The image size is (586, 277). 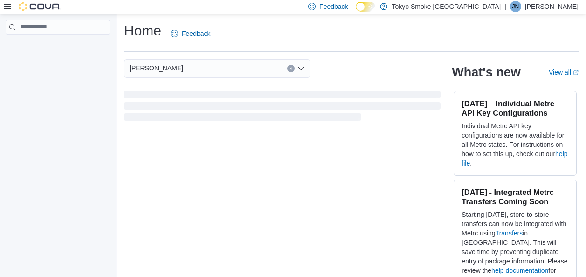 I want to click on h1: Home, so click(x=143, y=31).